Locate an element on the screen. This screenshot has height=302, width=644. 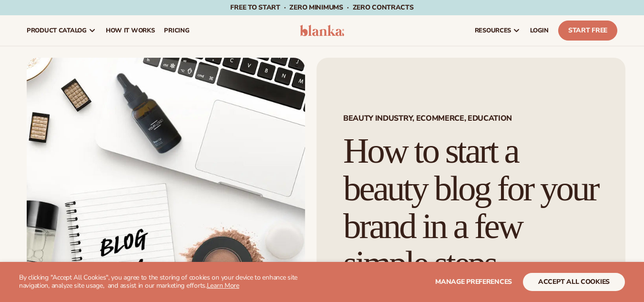
p: By clicking "Accept All Cookies", you agree to the storing of cookies on your device to enhance s... is located at coordinates (168, 282).